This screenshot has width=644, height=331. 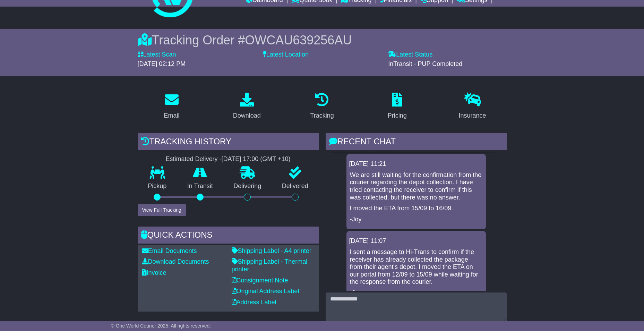 What do you see at coordinates (228, 143) in the screenshot?
I see `div: Tracking history` at bounding box center [228, 143].